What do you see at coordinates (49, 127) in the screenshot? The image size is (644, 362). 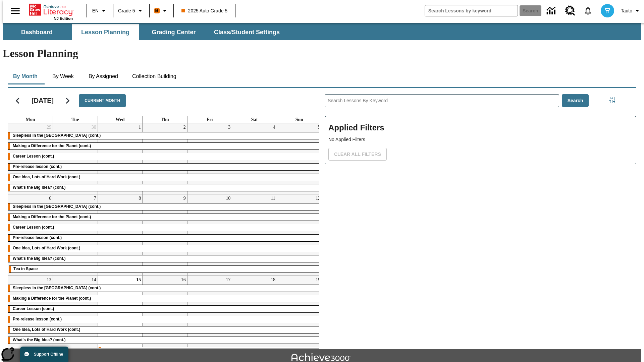 I see `a: September 29, 2025` at bounding box center [49, 127].